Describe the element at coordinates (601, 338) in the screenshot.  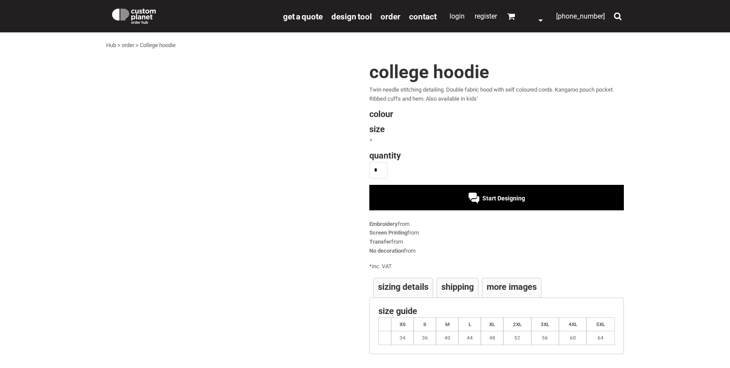
I see `td: 64` at that location.